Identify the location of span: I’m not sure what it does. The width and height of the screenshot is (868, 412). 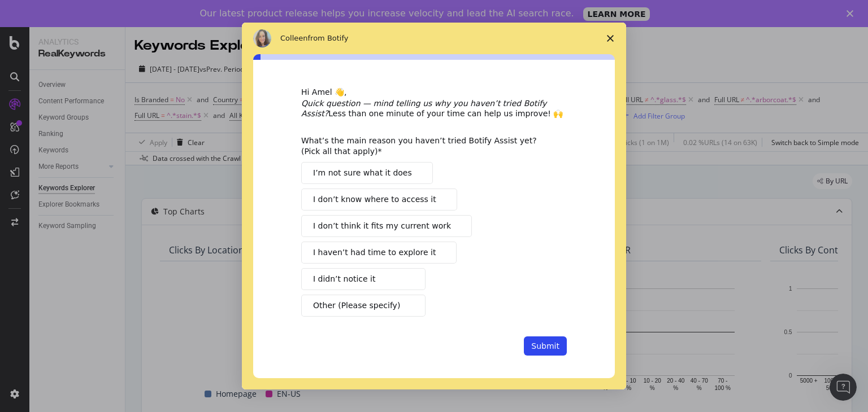
(363, 173).